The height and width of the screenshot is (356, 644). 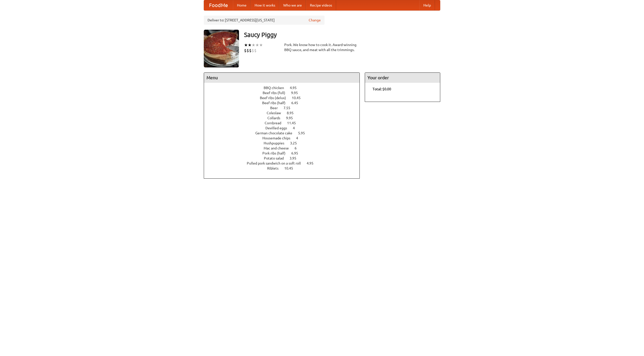 What do you see at coordinates (279, 138) in the screenshot?
I see `span: Housemade chips` at bounding box center [279, 138].